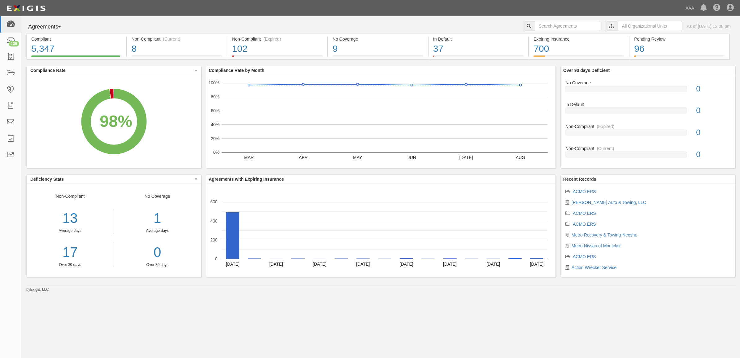  Describe the element at coordinates (648, 90) in the screenshot. I see `a: No Coverage0` at that location.